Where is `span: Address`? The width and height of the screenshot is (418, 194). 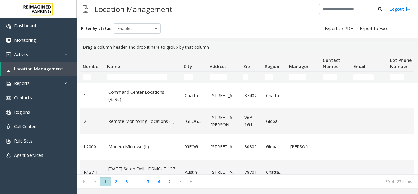
span: Address is located at coordinates (218, 66).